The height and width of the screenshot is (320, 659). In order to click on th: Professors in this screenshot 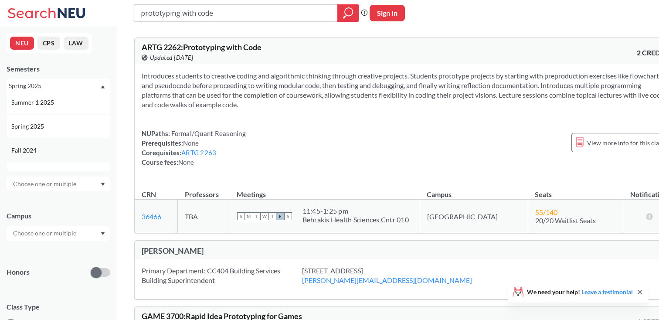, I will do `click(204, 190)`.